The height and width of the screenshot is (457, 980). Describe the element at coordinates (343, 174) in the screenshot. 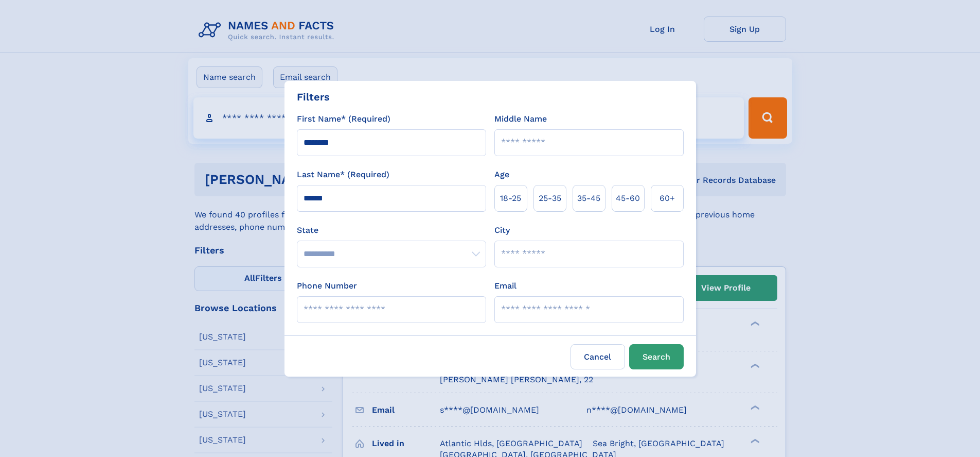

I see `label: Last Name* (Required)` at that location.